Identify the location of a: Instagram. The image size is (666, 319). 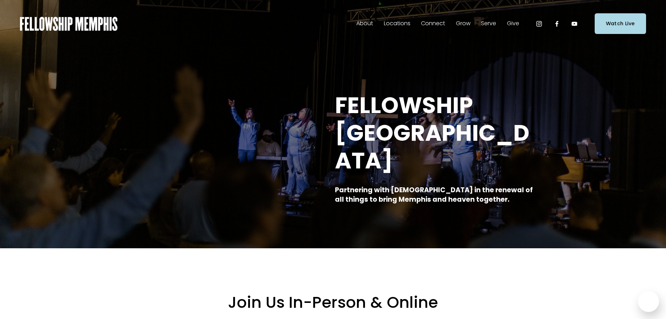
(539, 24).